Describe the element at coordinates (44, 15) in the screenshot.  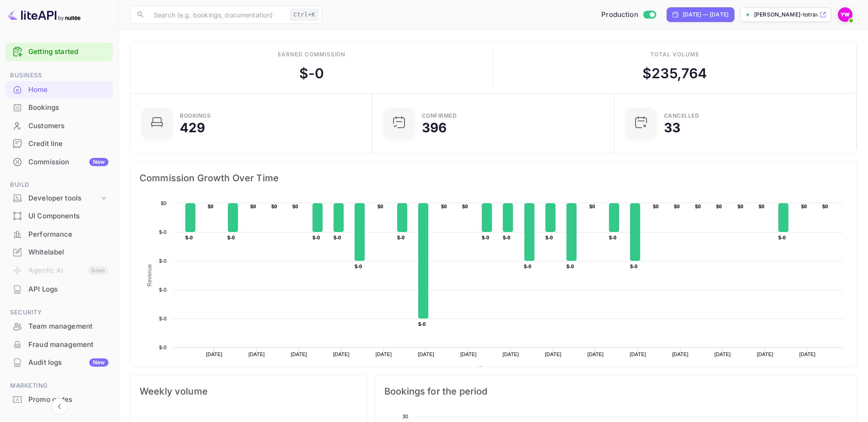
I see `img: LiteAPI logo` at that location.